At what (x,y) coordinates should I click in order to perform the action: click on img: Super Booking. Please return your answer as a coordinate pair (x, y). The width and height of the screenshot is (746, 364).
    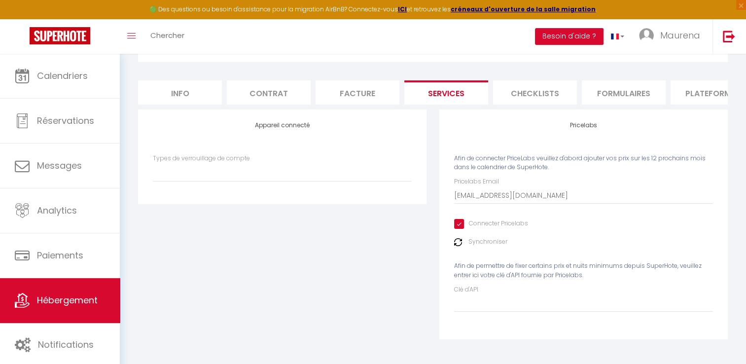
    Looking at the image, I should click on (60, 35).